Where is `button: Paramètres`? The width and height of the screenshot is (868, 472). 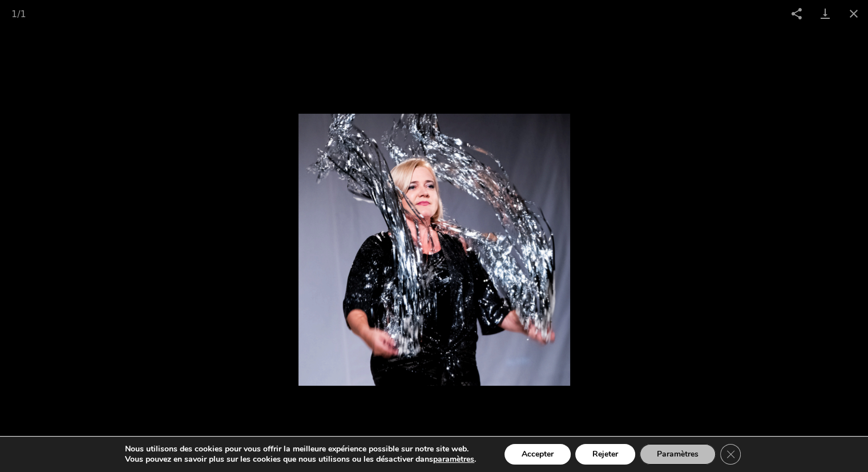 button: Paramètres is located at coordinates (677, 454).